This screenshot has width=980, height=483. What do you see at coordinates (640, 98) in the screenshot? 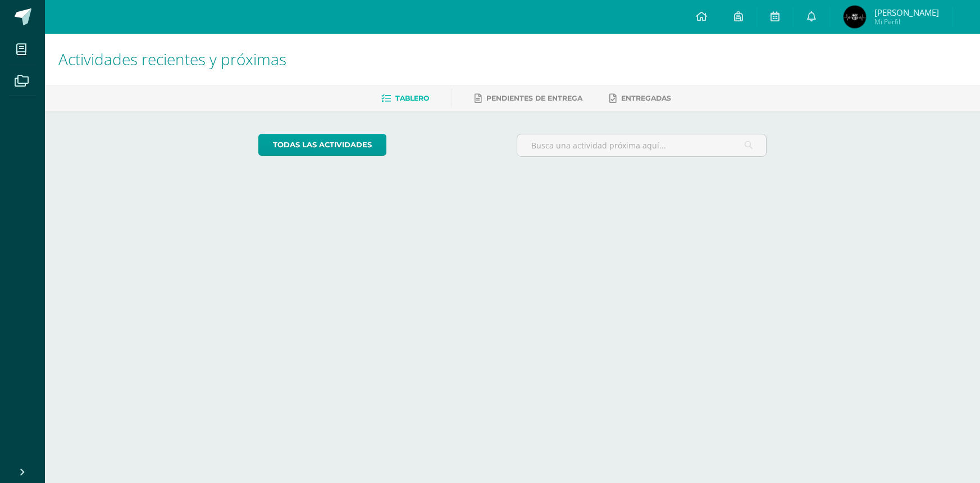
I see `a: Entregadas` at bounding box center [640, 98].